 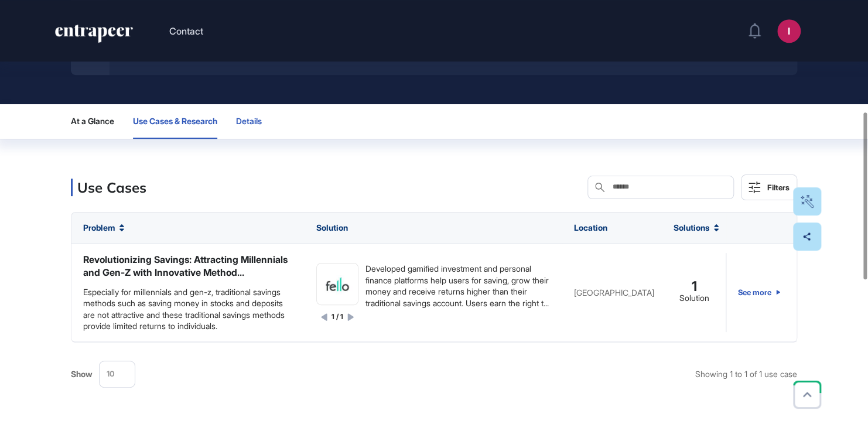 What do you see at coordinates (337, 284) in the screenshot?
I see `a: image` at bounding box center [337, 284].